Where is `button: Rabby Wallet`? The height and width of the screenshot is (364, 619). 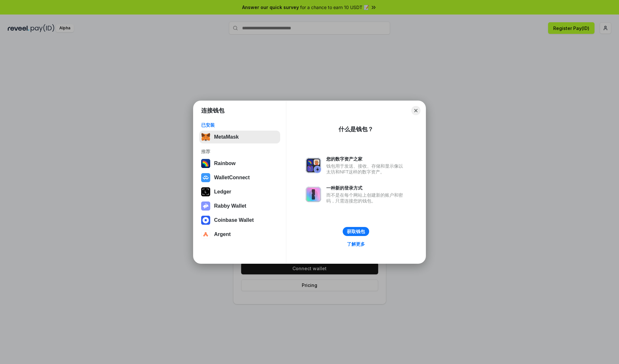
button: Rabby Wallet is located at coordinates (239, 206).